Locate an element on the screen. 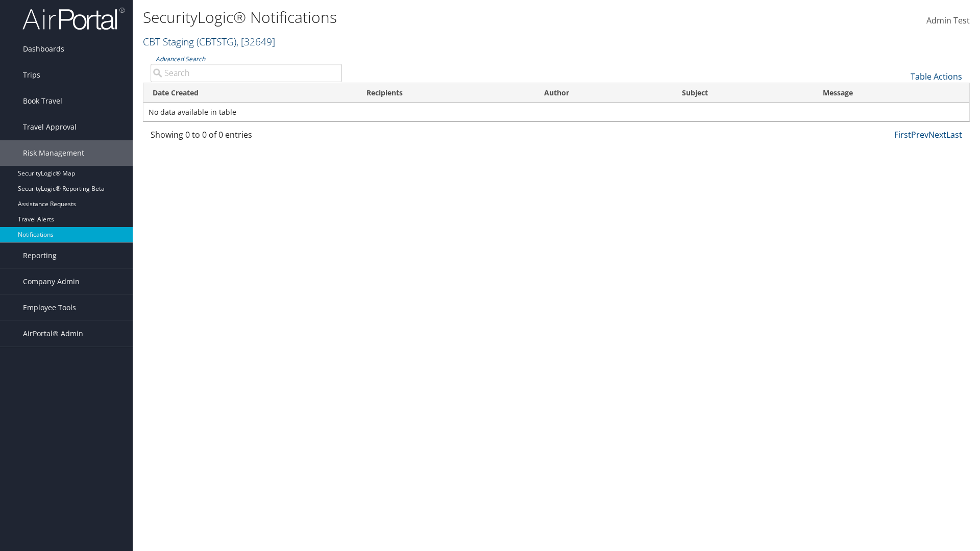 The width and height of the screenshot is (980, 551). span: Travel Approval is located at coordinates (49, 127).